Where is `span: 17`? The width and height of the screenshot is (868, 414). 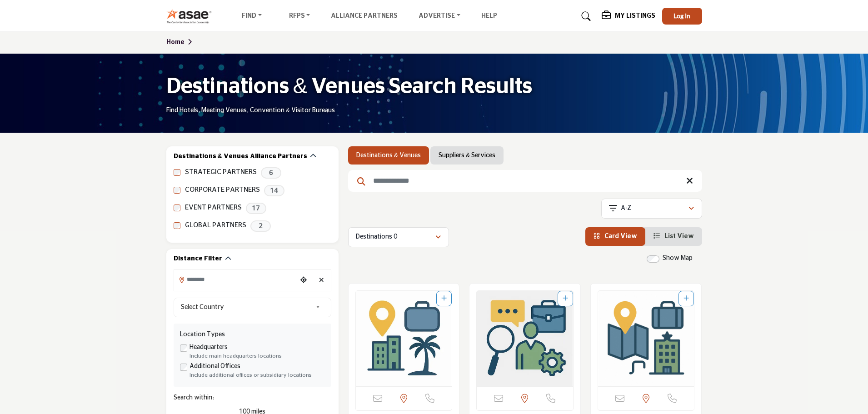 span: 17 is located at coordinates (256, 208).